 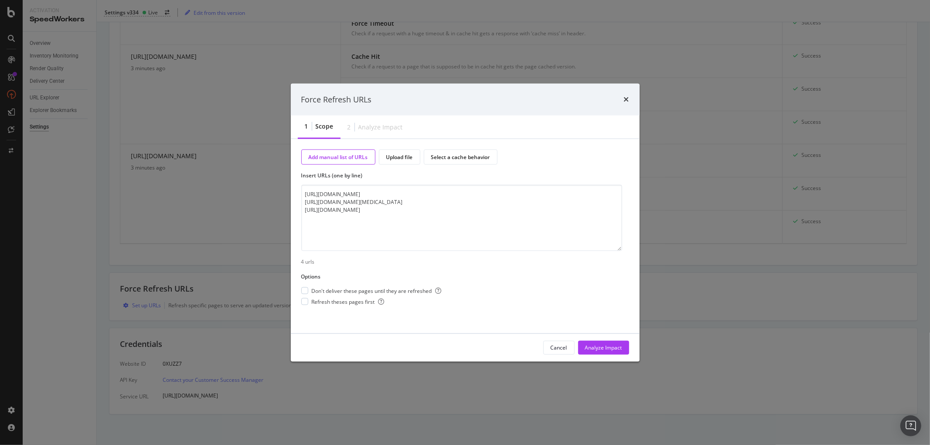 What do you see at coordinates (311, 276) in the screenshot?
I see `div: Options` at bounding box center [311, 276].